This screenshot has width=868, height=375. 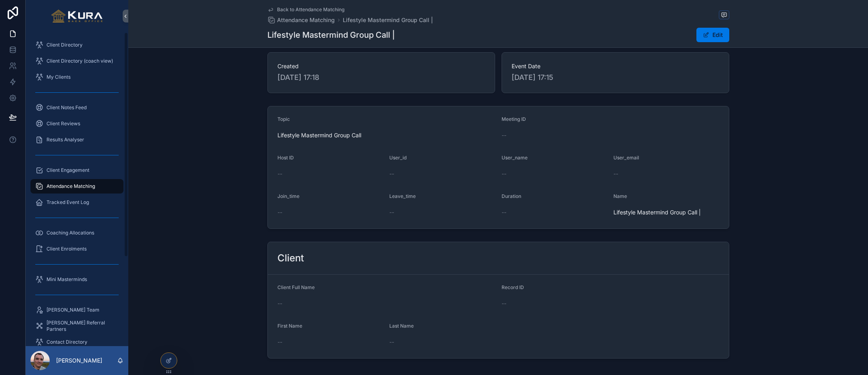 What do you see at coordinates (296, 287) in the screenshot?
I see `span: Client Full Name` at bounding box center [296, 287].